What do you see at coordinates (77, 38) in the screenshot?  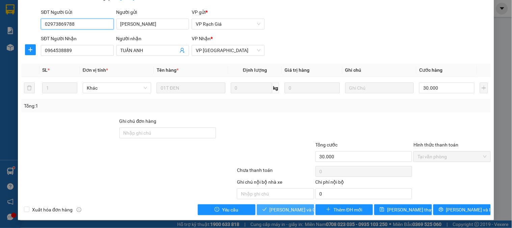 I see `div: SĐT Người Nhận` at bounding box center [77, 38].